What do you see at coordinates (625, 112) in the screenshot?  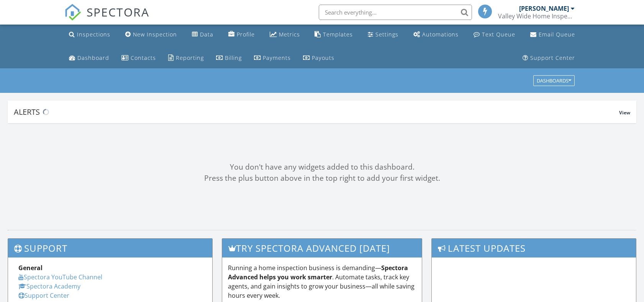 I see `span: View` at bounding box center [625, 112].